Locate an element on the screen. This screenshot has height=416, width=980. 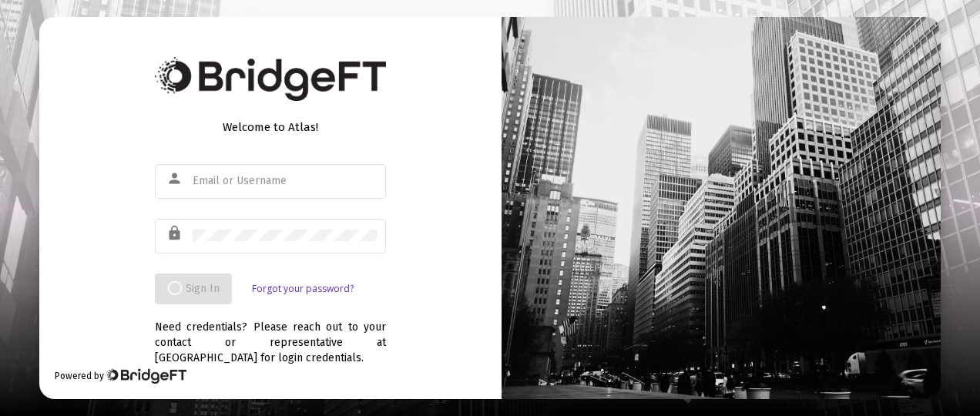
span: Sign In is located at coordinates (193, 288).